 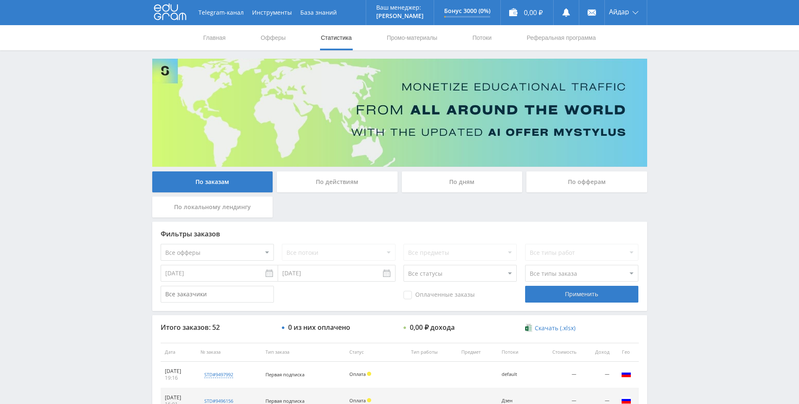 I want to click on div: По дням, so click(x=462, y=182).